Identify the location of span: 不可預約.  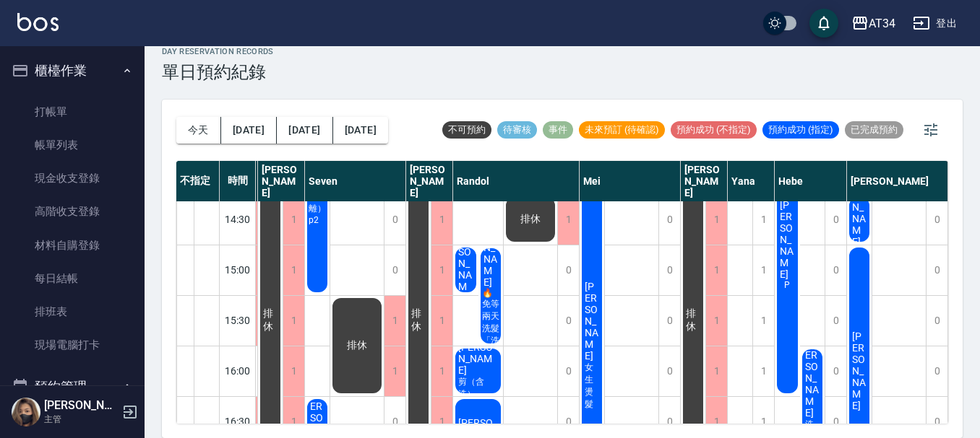
(467, 130).